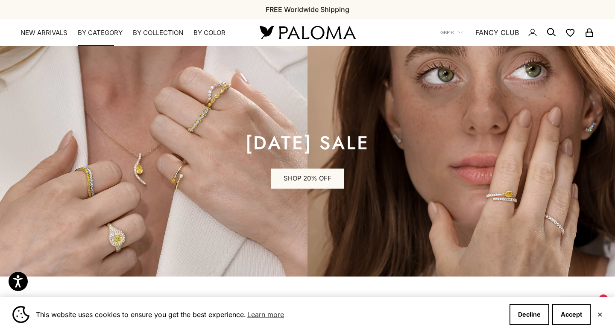  I want to click on button: Decline, so click(529, 315).